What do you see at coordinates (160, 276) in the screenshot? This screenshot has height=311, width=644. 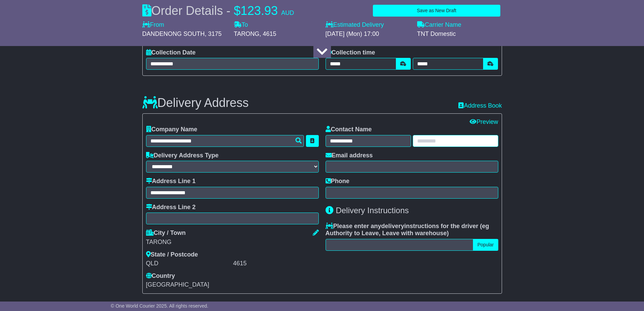 I see `label: Country` at bounding box center [160, 276].